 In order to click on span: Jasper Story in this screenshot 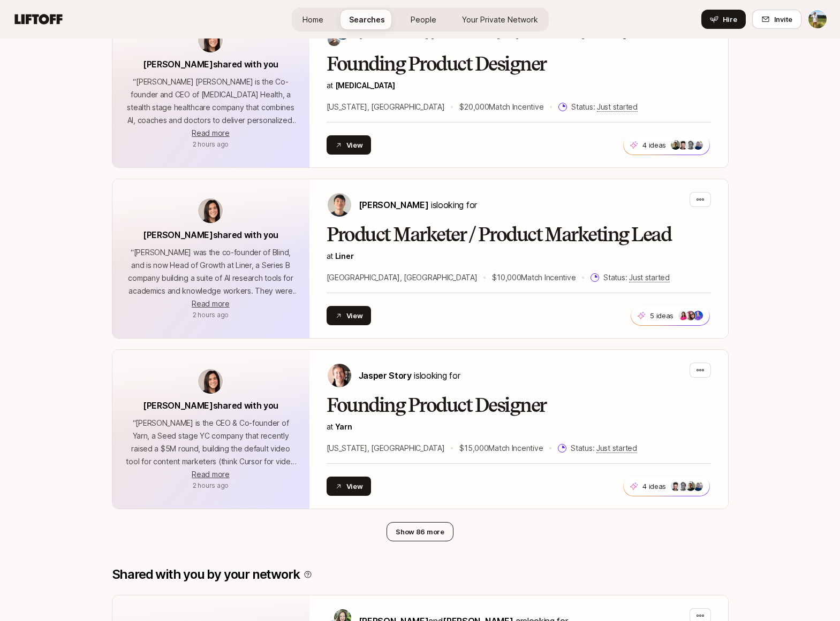, I will do `click(385, 376)`.